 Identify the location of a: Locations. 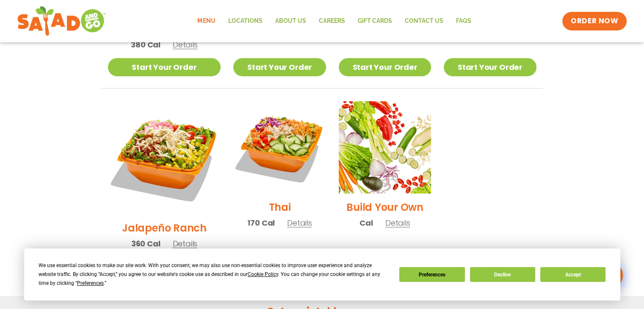
(244, 21).